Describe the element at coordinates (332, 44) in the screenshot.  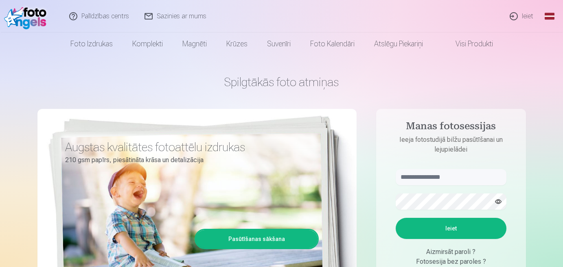
I see `a: Foto kalendāri` at that location.